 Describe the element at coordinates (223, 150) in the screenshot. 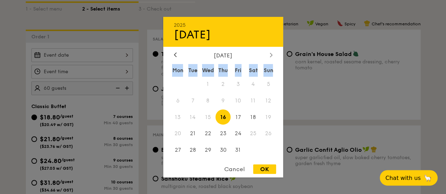

I see `span: 30` at that location.